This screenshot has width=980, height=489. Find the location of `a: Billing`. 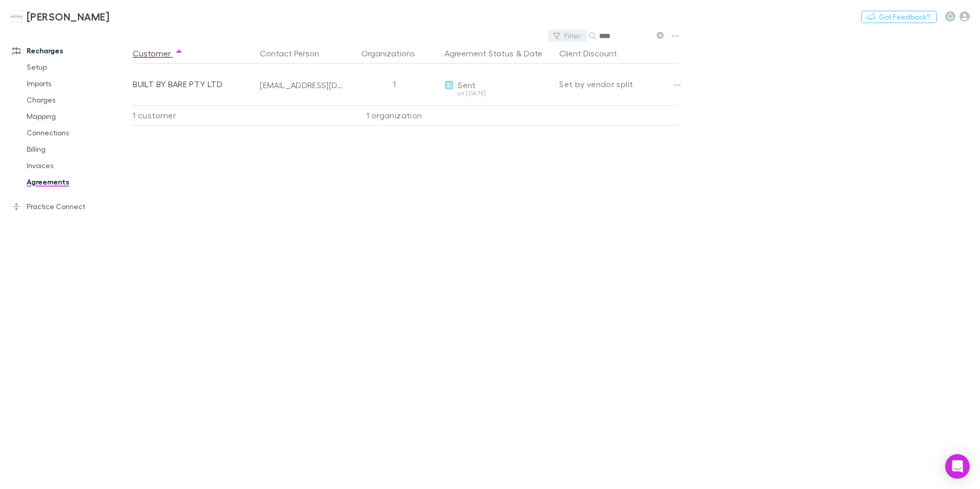

a: Billing is located at coordinates (78, 149).